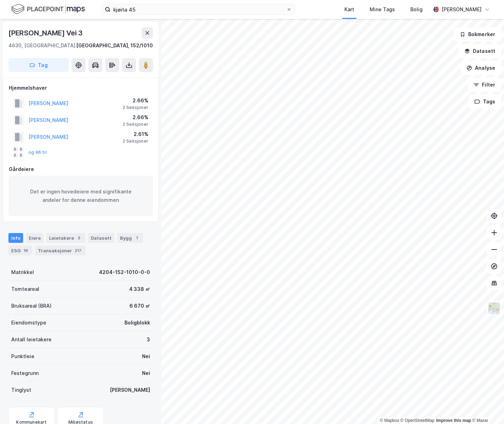 The height and width of the screenshot is (424, 504). Describe the element at coordinates (23, 356) in the screenshot. I see `div: Punktleie` at that location.